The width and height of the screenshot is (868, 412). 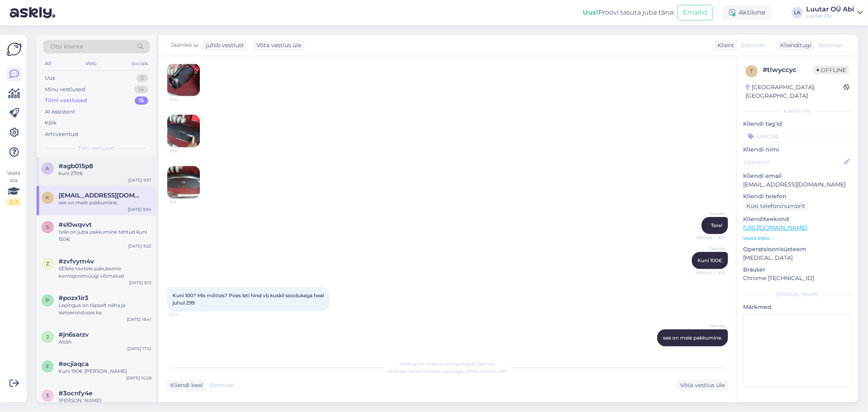 What do you see at coordinates (724, 45) in the screenshot?
I see `div: Klient` at bounding box center [724, 45].